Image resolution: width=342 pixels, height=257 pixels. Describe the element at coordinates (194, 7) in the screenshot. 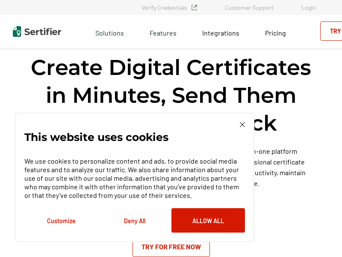

I see `img: Verified` at that location.